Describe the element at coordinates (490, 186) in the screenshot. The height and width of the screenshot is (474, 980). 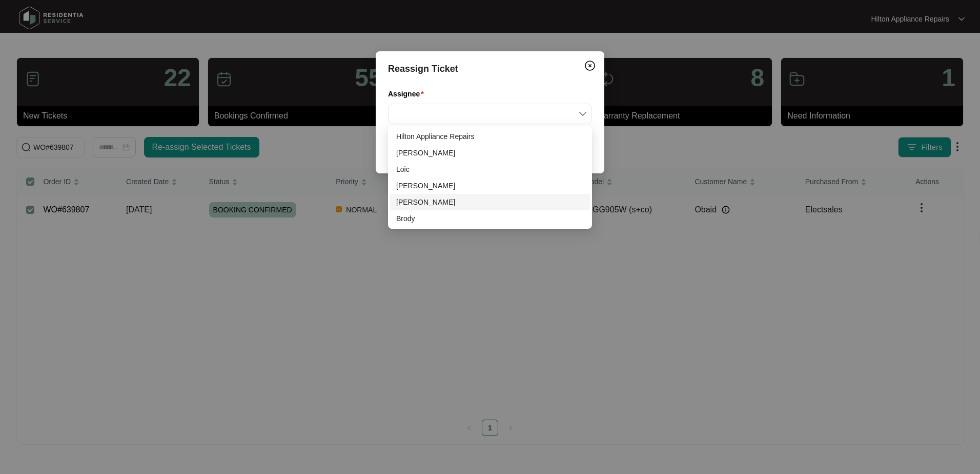
I see `div: Joel` at that location.